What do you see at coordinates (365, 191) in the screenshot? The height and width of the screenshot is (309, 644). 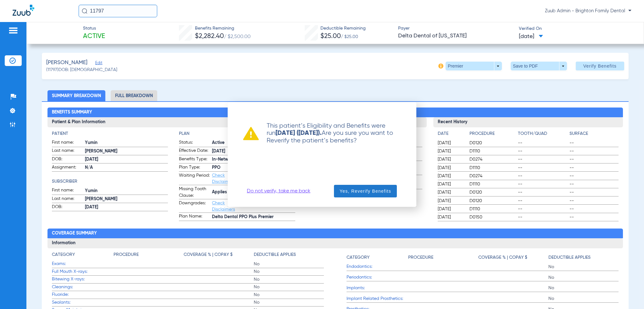 I see `span: Yes, Reverify Benefits` at bounding box center [365, 191].